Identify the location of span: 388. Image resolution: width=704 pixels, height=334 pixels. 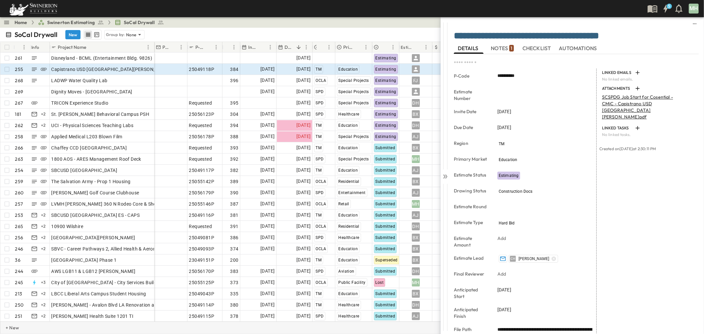
(234, 137).